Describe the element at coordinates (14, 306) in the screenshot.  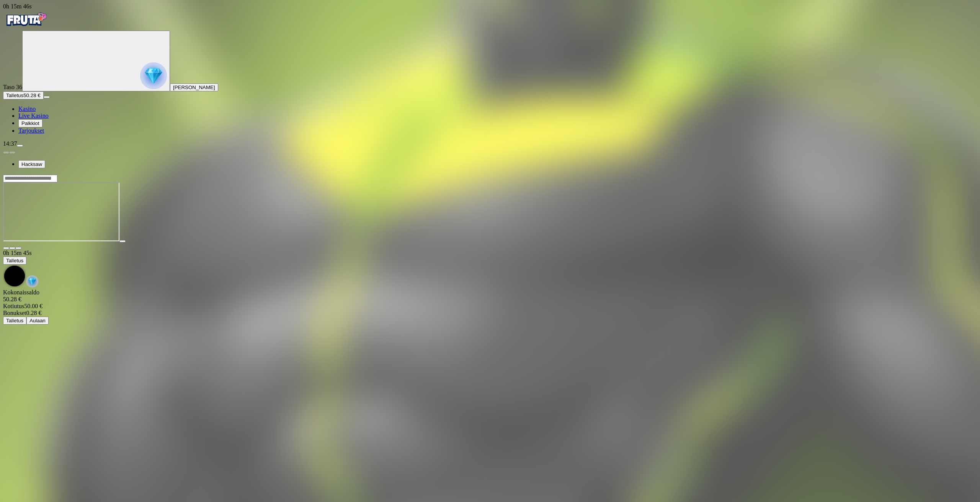
I see `span: Kotiutus` at that location.